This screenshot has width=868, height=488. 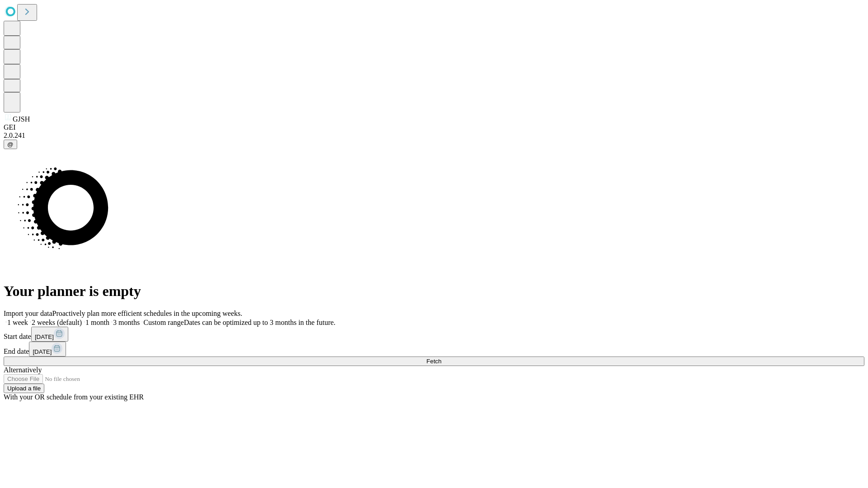 What do you see at coordinates (17, 322) in the screenshot?
I see `span: 1 week` at bounding box center [17, 322].